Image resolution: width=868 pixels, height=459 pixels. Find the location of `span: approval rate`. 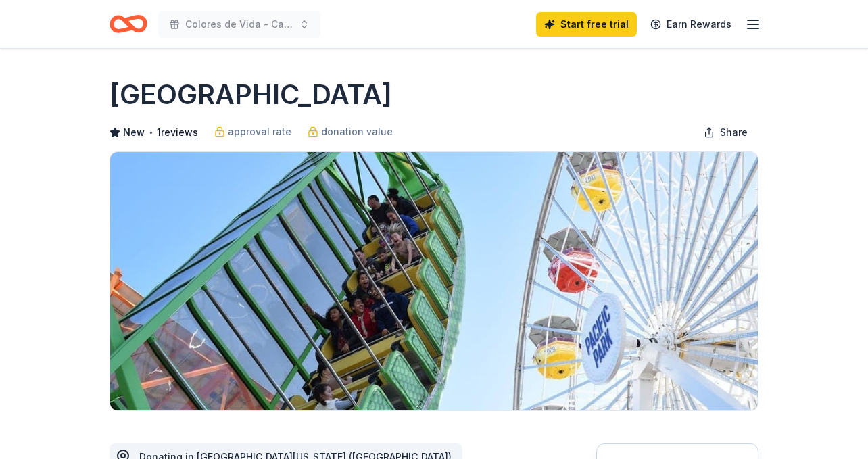

span: approval rate is located at coordinates (260, 132).